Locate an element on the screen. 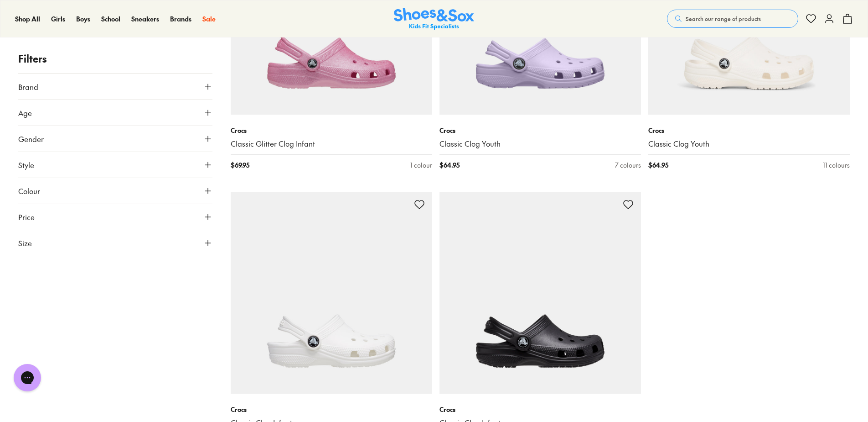  div: 7 colours is located at coordinates (628, 165).